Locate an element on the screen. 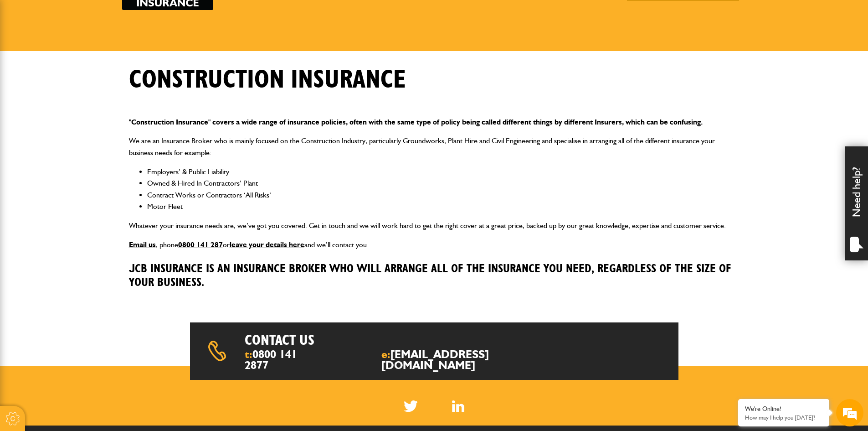  a: 0800 141 2877 is located at coordinates (270, 360).